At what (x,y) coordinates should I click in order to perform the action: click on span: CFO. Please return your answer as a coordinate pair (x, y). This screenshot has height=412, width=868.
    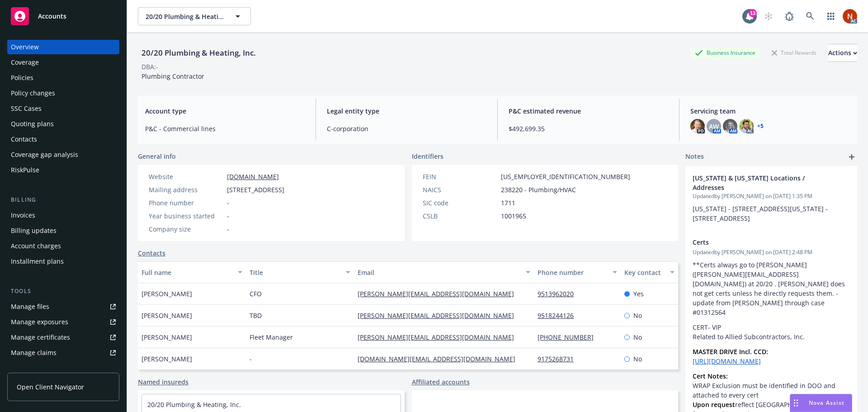
    Looking at the image, I should click on (256, 294).